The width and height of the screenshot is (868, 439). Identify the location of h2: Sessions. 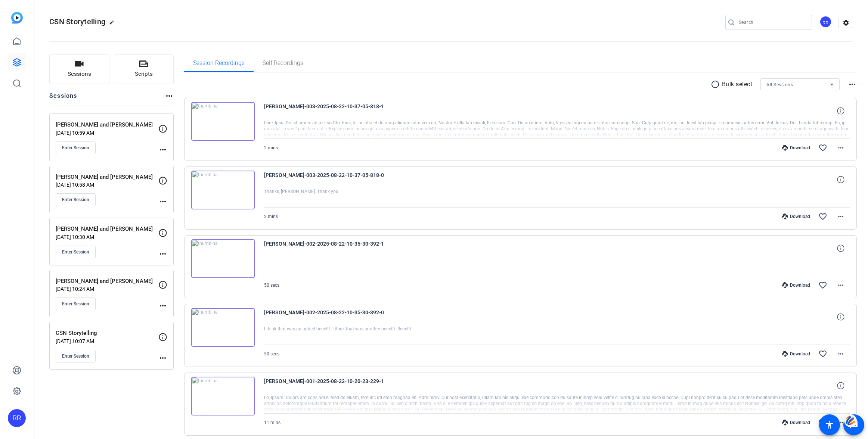
(63, 98).